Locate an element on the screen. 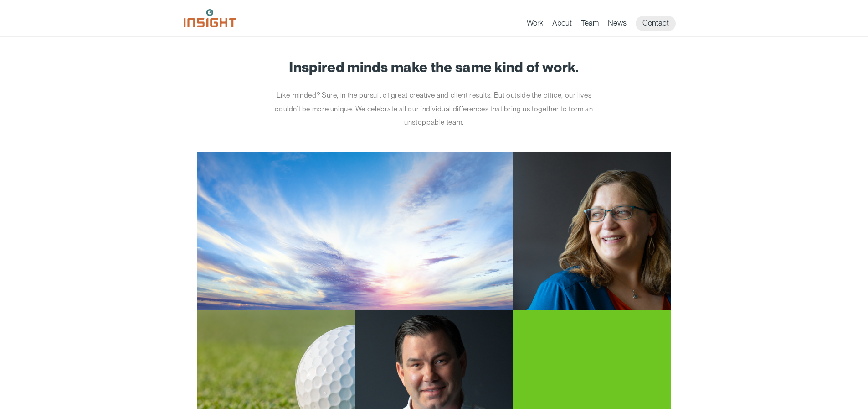 Image resolution: width=868 pixels, height=409 pixels. p: Like-minded? Sure, in the pursuit of great creative and client results. But outside the office, o... is located at coordinates (434, 109).